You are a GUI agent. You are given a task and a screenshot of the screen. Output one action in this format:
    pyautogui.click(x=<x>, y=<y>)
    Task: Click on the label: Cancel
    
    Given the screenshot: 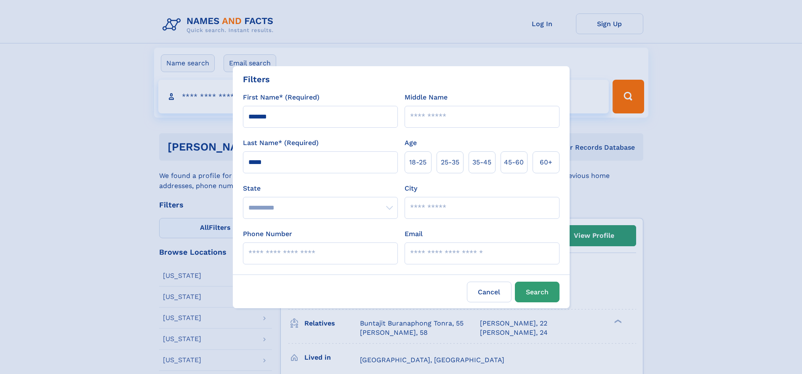 What is the action you would take?
    pyautogui.click(x=489, y=292)
    